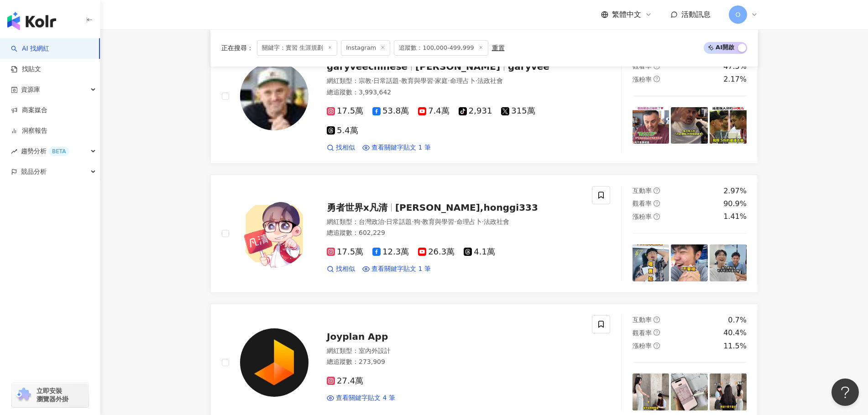 Image resolution: width=868 pixels, height=415 pixels. Describe the element at coordinates (31, 89) in the screenshot. I see `span: 資源庫` at that location.